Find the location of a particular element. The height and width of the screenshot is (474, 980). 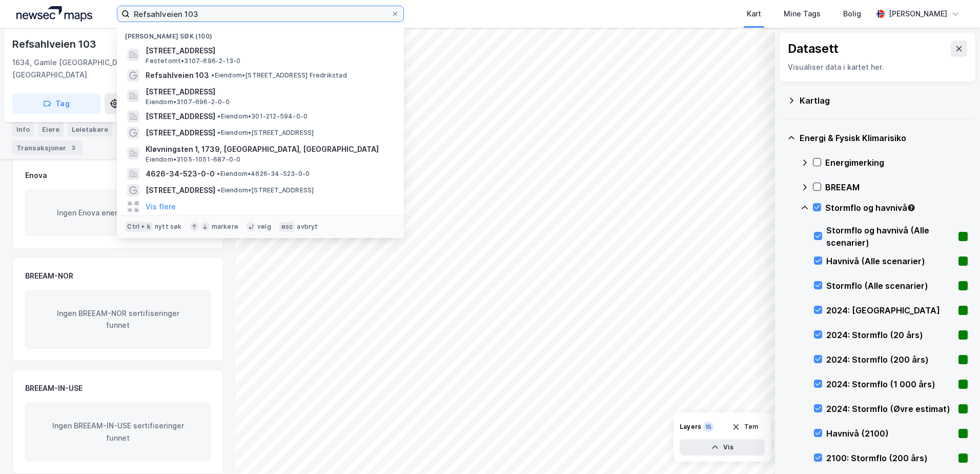

div: Info is located at coordinates (23, 129).